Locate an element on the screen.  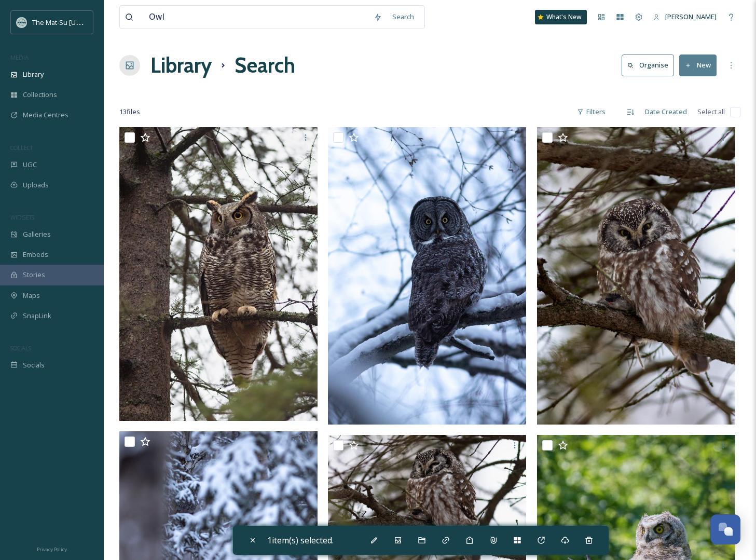
a: Library is located at coordinates (181, 65).